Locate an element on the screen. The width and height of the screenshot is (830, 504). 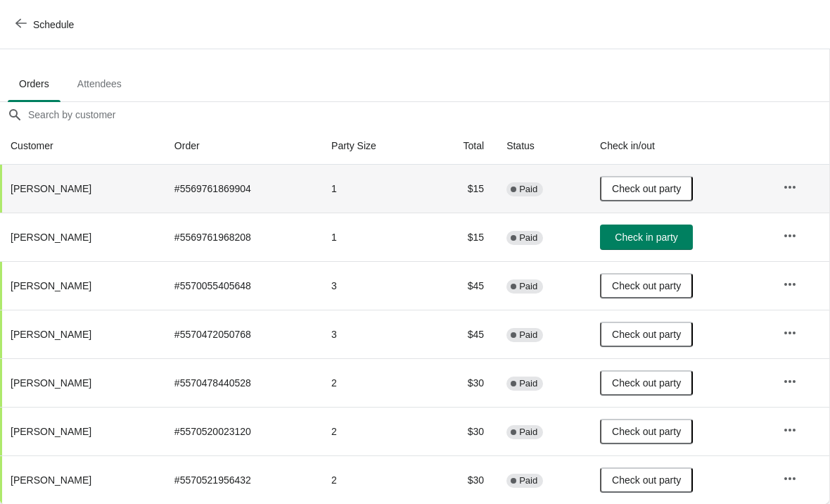
input: Search by customer is located at coordinates (429, 115).